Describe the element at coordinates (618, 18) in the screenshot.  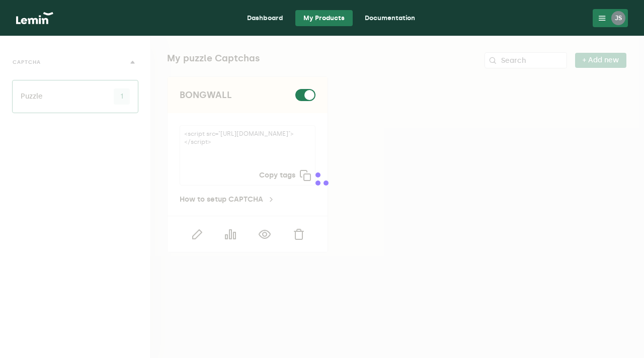
I see `div: JS` at that location.